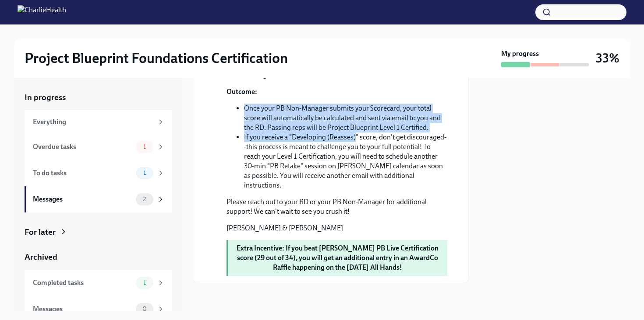 This screenshot has height=320, width=644. Describe the element at coordinates (41, 12) in the screenshot. I see `img: CharlieHealth` at that location.